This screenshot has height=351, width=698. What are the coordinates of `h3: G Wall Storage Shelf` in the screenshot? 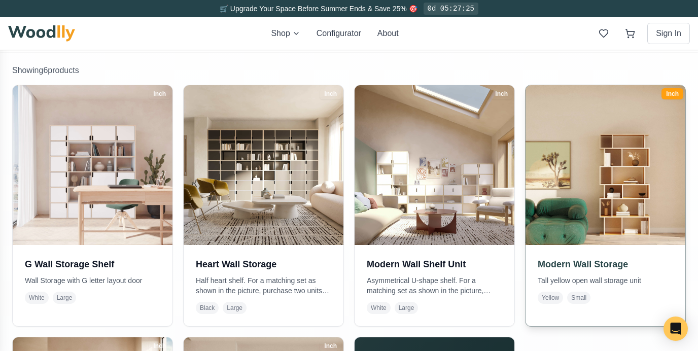 It's located at (92, 264).